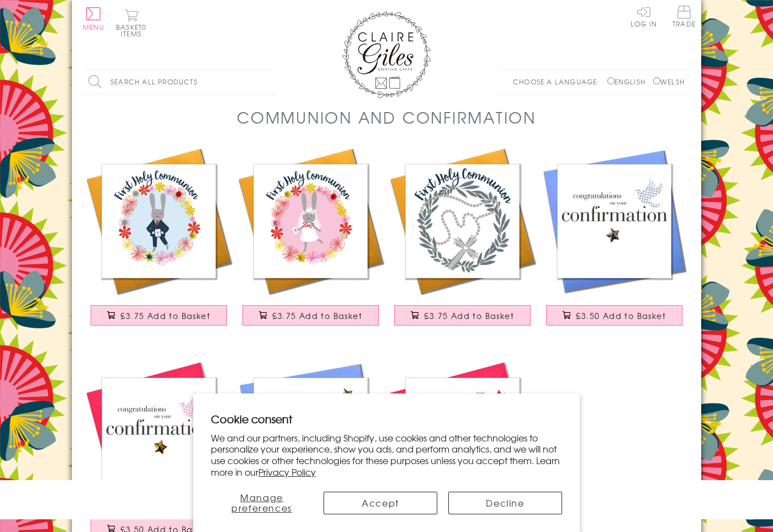  What do you see at coordinates (93, 27) in the screenshot?
I see `span: Menu` at bounding box center [93, 27].